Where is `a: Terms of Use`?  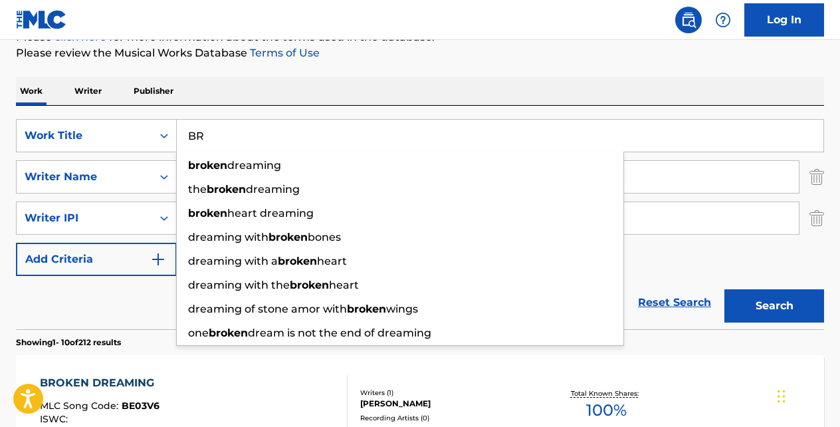
a: Terms of Use is located at coordinates (283, 52).